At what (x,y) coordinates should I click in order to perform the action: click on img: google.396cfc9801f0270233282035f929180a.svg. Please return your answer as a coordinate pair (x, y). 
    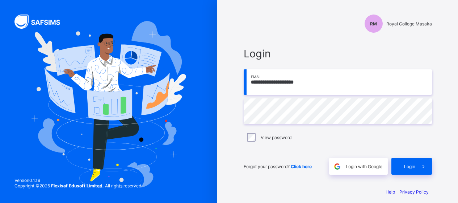
    Looking at the image, I should click on (337, 166).